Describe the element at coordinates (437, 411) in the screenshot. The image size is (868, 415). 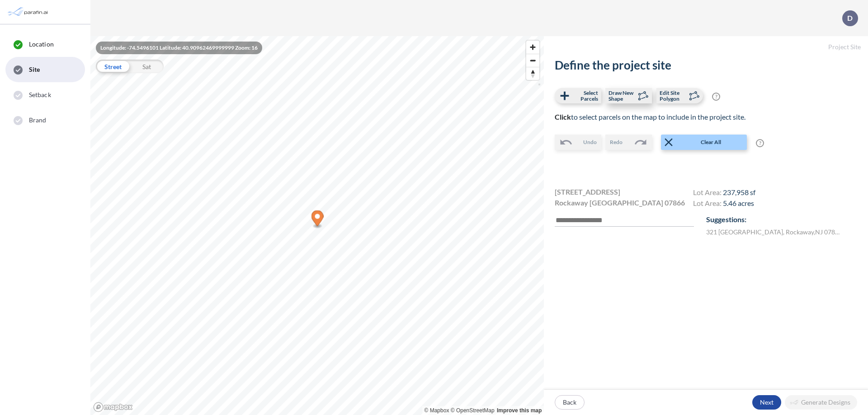
I see `a: Mapbox` at that location.